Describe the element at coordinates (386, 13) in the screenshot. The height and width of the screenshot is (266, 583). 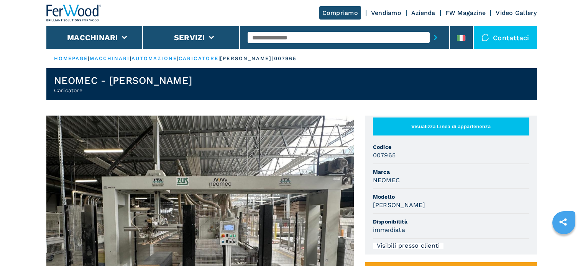
I see `a: Vendiamo` at that location.